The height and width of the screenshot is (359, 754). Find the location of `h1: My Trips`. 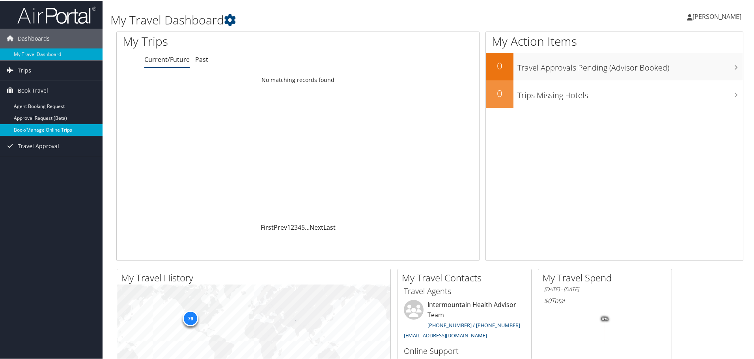

h1: My Trips is located at coordinates (223, 41).